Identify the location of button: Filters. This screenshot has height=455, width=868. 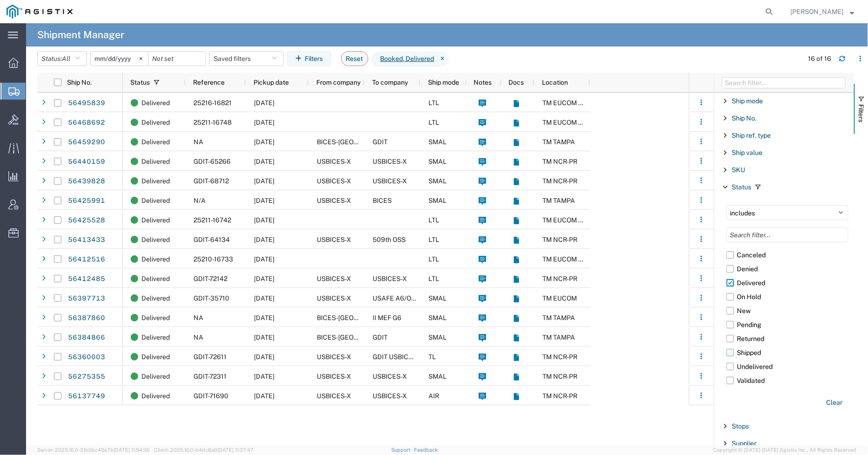
(309, 59).